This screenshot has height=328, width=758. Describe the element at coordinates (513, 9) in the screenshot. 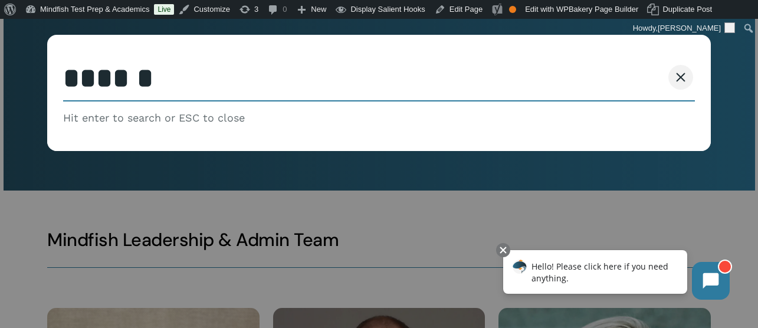

I see `div: OK` at that location.